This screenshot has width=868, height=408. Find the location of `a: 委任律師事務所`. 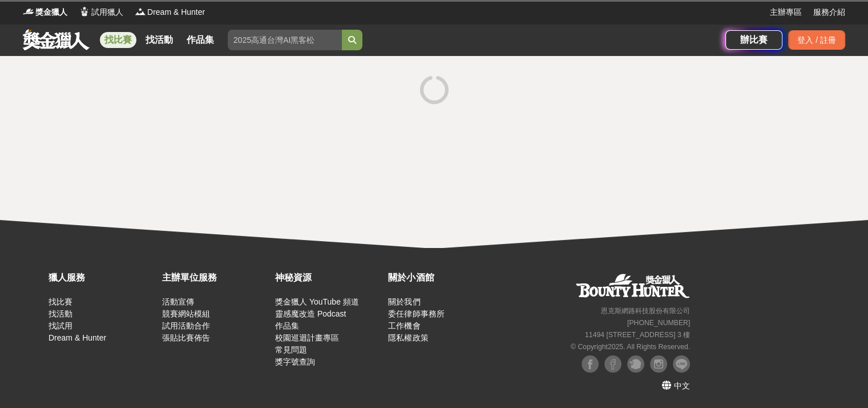

a: 委任律師事務所 is located at coordinates (416, 314).